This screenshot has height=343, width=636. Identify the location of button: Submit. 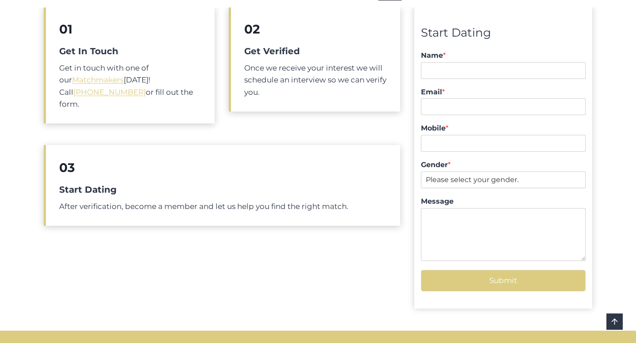
(503, 281).